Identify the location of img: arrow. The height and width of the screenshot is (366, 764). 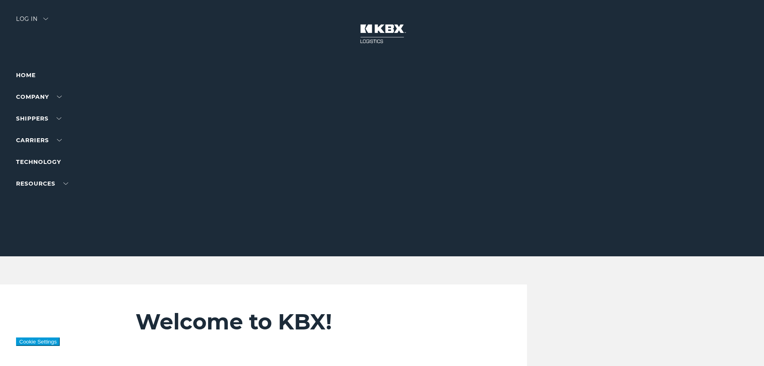
(46, 19).